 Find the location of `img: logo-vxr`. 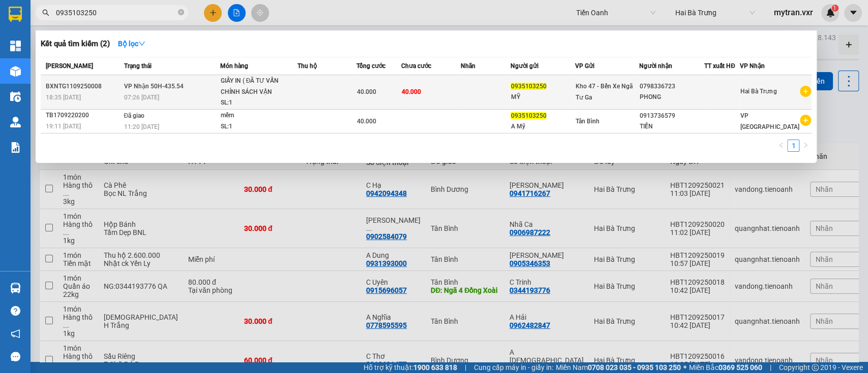

img: logo-vxr is located at coordinates (15, 14).